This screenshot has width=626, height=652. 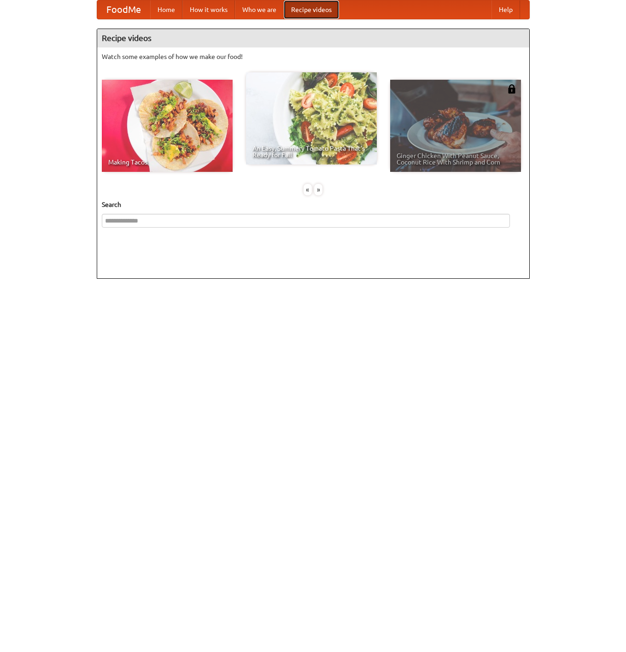 What do you see at coordinates (167, 126) in the screenshot?
I see `a: Making Tacos` at bounding box center [167, 126].